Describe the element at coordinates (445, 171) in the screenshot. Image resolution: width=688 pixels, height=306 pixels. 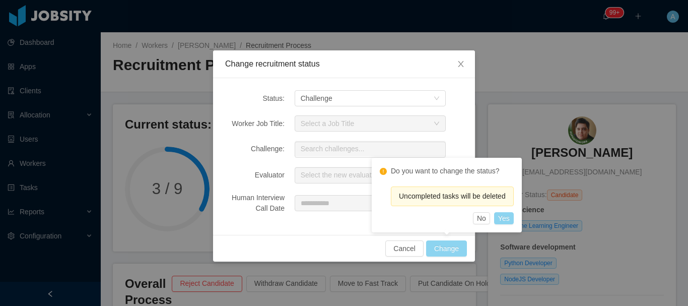
I see `text: Do you want to change the status?` at that location.